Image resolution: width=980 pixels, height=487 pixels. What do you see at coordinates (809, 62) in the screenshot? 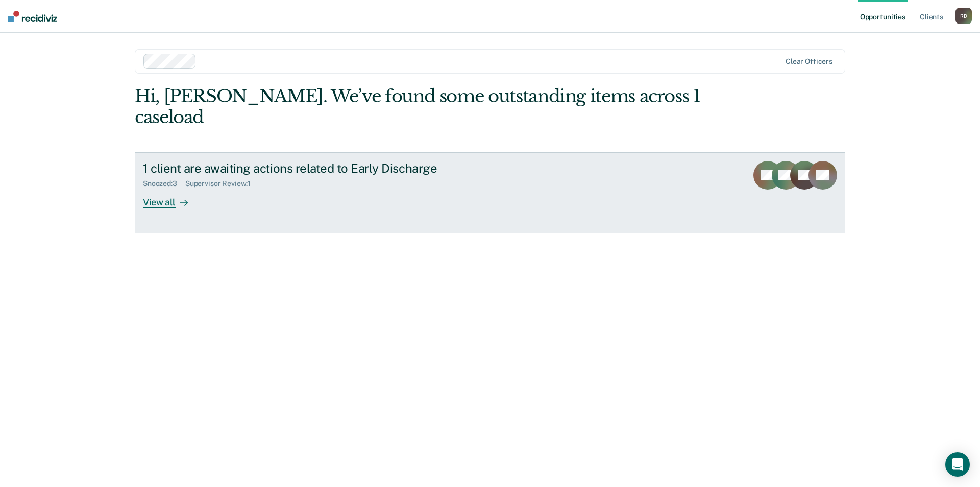
I see `div: Clear officers` at bounding box center [809, 62].